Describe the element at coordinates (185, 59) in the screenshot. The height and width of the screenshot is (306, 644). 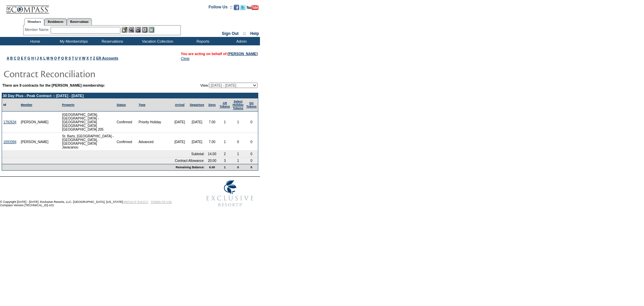
I see `a: Clear` at that location.